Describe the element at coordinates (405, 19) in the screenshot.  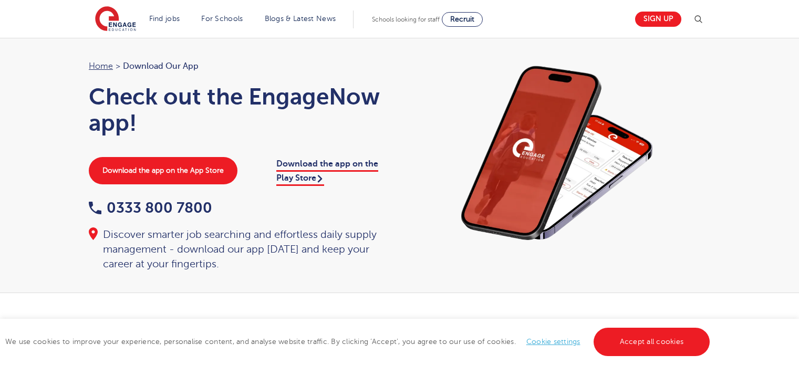
I see `span: Schools looking for staff` at that location.